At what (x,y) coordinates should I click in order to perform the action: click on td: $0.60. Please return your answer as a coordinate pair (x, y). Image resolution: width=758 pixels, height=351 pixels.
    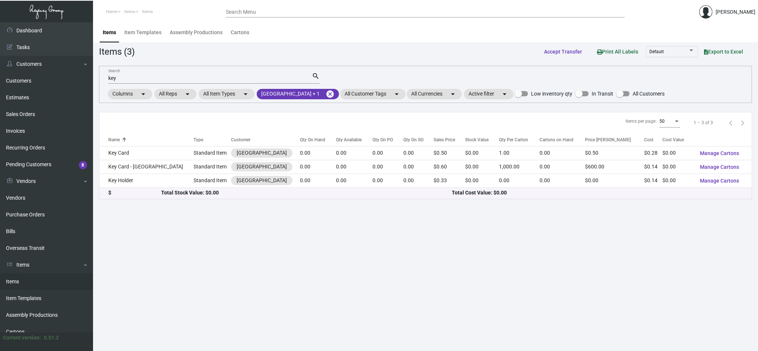
    Looking at the image, I should click on (450, 167).